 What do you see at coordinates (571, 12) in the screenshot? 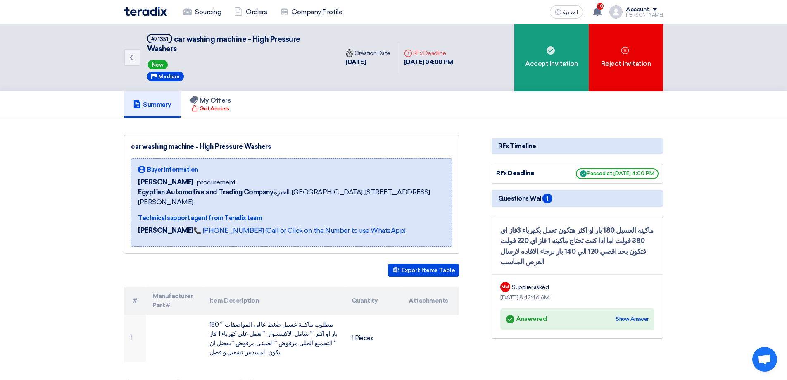
I see `span: العربية` at bounding box center [571, 12].